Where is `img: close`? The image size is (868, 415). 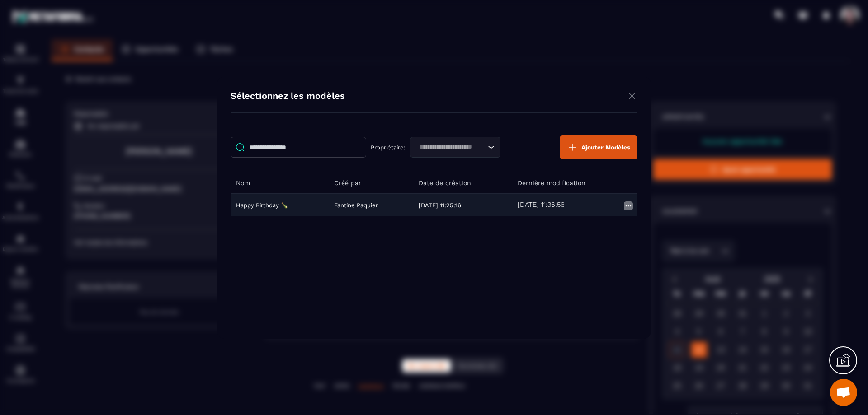
img: close is located at coordinates (632, 96).